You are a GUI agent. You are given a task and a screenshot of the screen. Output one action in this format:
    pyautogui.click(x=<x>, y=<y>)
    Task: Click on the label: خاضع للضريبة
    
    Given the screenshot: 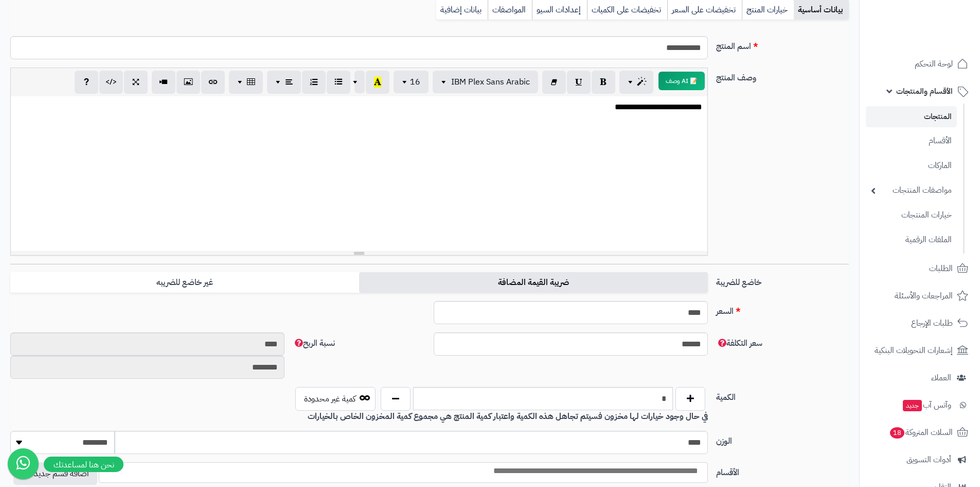 What is the action you would take?
    pyautogui.click(x=783, y=280)
    